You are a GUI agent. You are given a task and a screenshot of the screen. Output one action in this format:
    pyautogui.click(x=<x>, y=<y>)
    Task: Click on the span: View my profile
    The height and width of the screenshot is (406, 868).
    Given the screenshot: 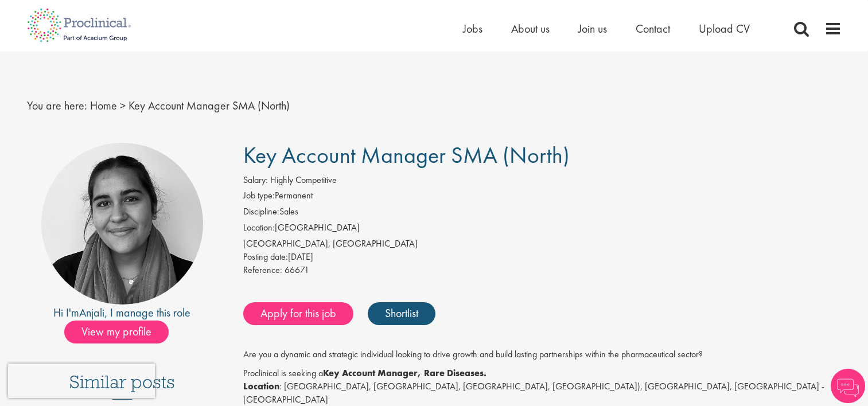 What is the action you would take?
    pyautogui.click(x=117, y=332)
    